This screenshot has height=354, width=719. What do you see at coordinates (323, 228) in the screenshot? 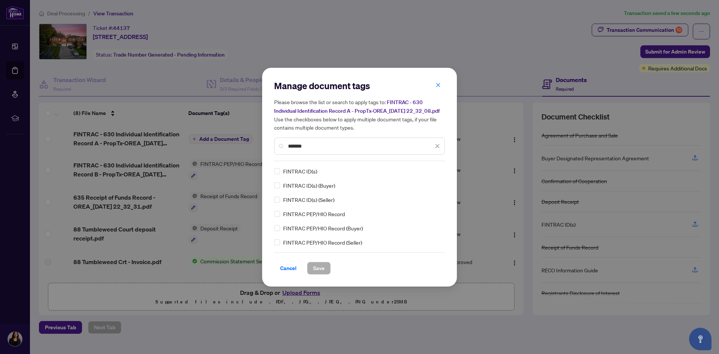
I see `span: FINTRAC PEP/HIO Record (Buyer)` at bounding box center [323, 228].